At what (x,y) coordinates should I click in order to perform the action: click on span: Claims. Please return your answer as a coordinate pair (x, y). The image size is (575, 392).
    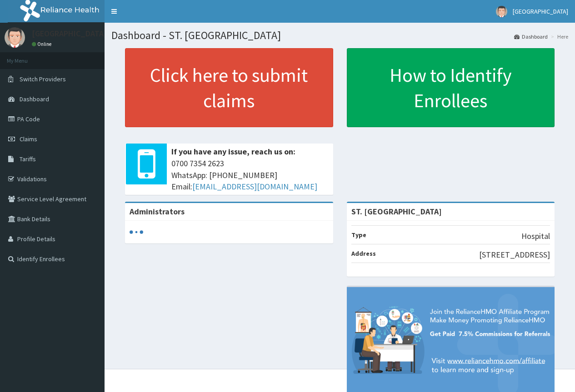
    Looking at the image, I should click on (28, 139).